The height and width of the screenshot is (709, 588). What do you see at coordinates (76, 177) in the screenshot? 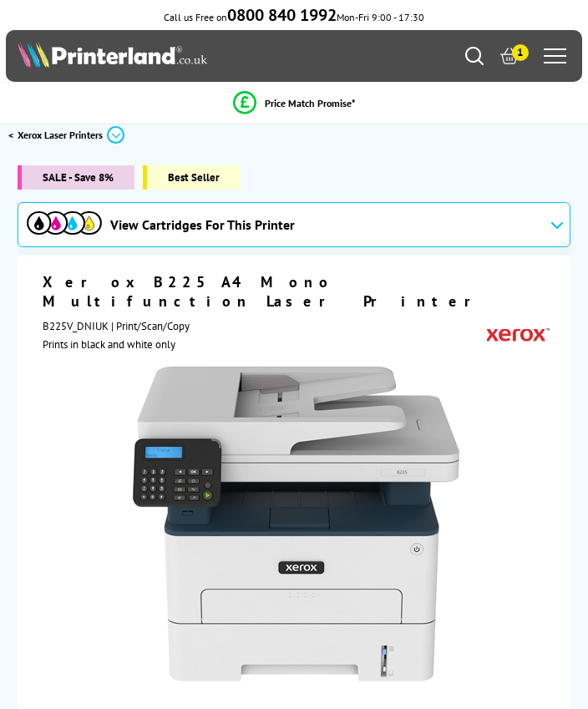
I see `span: SALE - Save 8%` at bounding box center [76, 177].